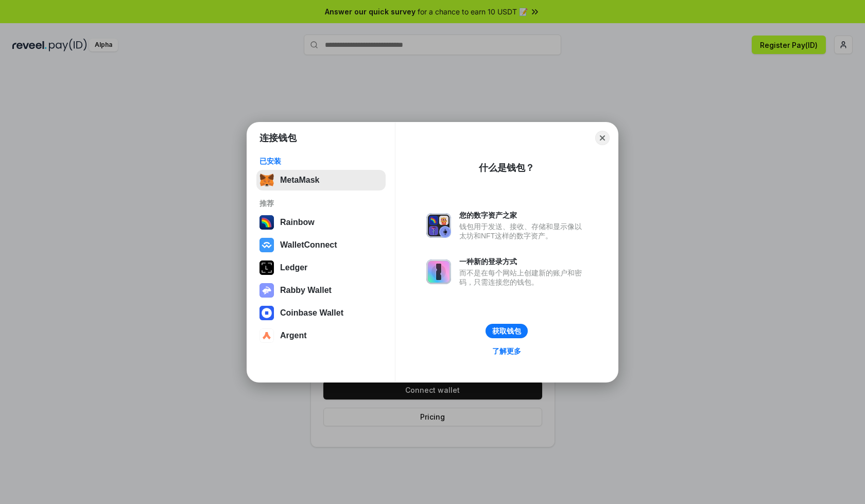 The width and height of the screenshot is (865, 504). Describe the element at coordinates (308, 245) in the screenshot. I see `div: WalletConnect` at that location.